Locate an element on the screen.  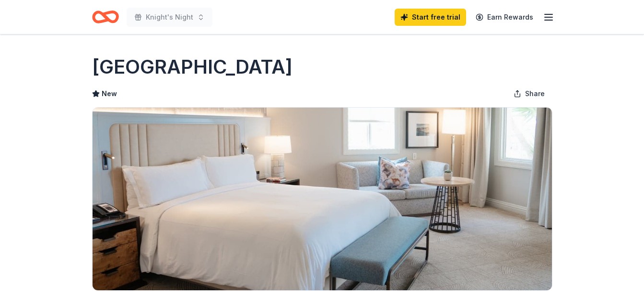
span: Knight's Night is located at coordinates (169, 17).